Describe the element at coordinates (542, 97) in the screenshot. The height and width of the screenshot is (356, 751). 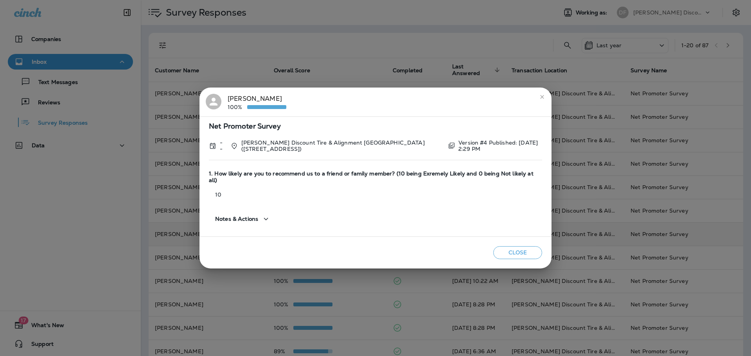
I see `button: close` at that location.